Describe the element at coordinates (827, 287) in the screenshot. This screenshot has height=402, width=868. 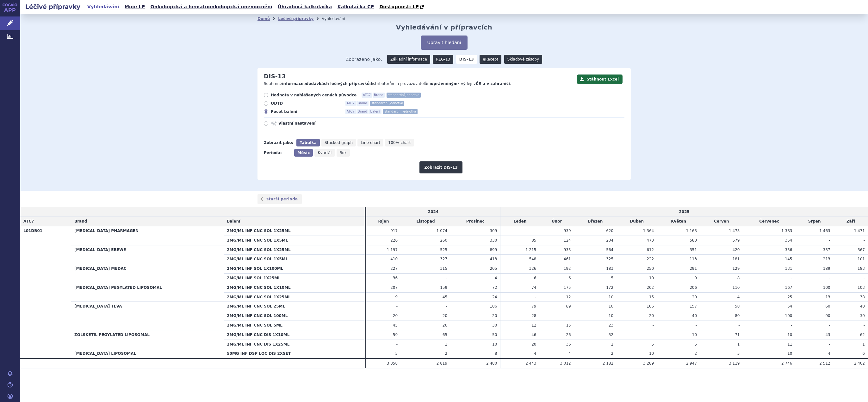
I see `span: 100` at that location.